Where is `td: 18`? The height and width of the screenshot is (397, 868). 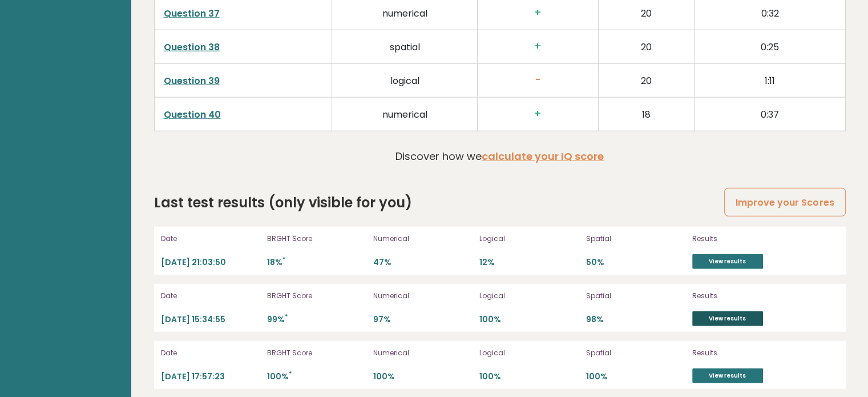
td: 18 is located at coordinates (646, 113).